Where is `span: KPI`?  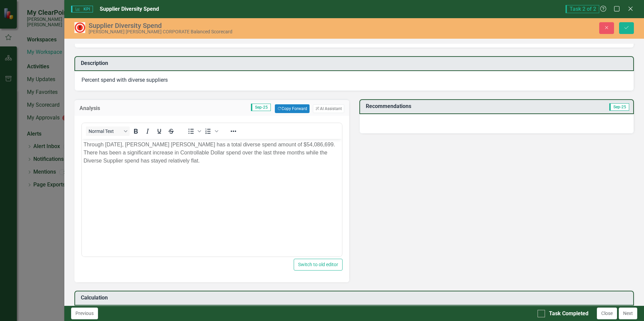 span: KPI is located at coordinates (81, 9).